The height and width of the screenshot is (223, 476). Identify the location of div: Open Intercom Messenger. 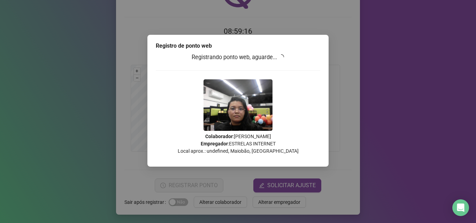
(460, 208).